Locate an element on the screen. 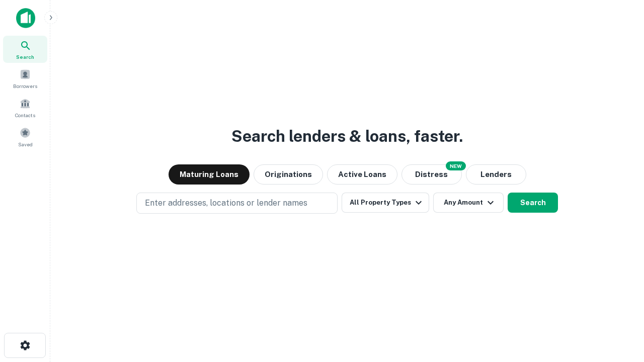 The width and height of the screenshot is (644, 362). div: Search is located at coordinates (26, 50).